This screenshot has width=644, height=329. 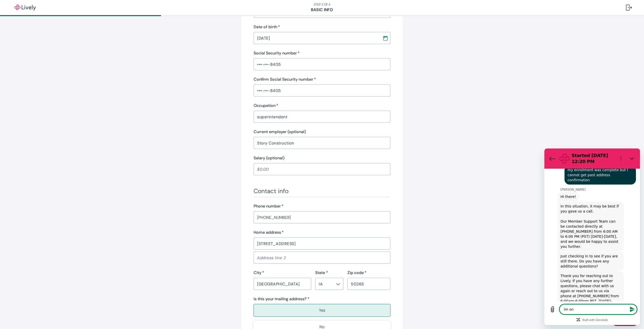 What do you see at coordinates (322, 257) in the screenshot?
I see `input: Address line 2` at bounding box center [322, 257].